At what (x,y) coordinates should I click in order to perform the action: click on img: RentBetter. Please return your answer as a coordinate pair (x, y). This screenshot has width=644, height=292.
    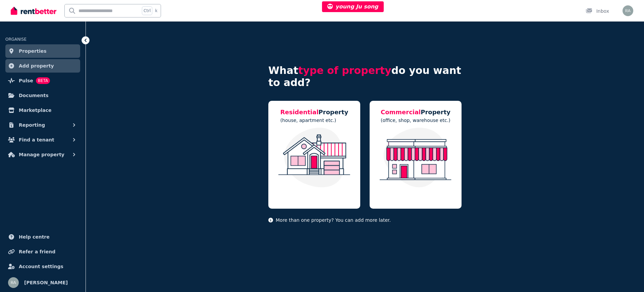
    Looking at the image, I should click on (34, 11).